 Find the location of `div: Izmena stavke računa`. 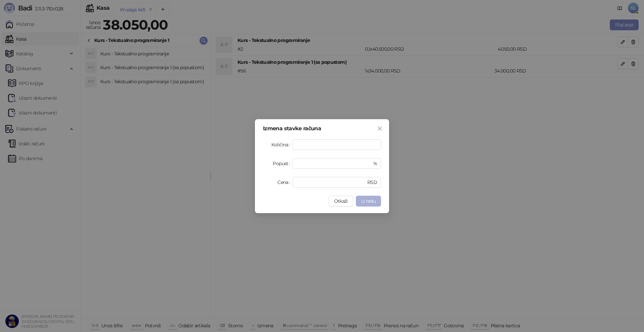

div: Izmena stavke računa is located at coordinates (322, 129).